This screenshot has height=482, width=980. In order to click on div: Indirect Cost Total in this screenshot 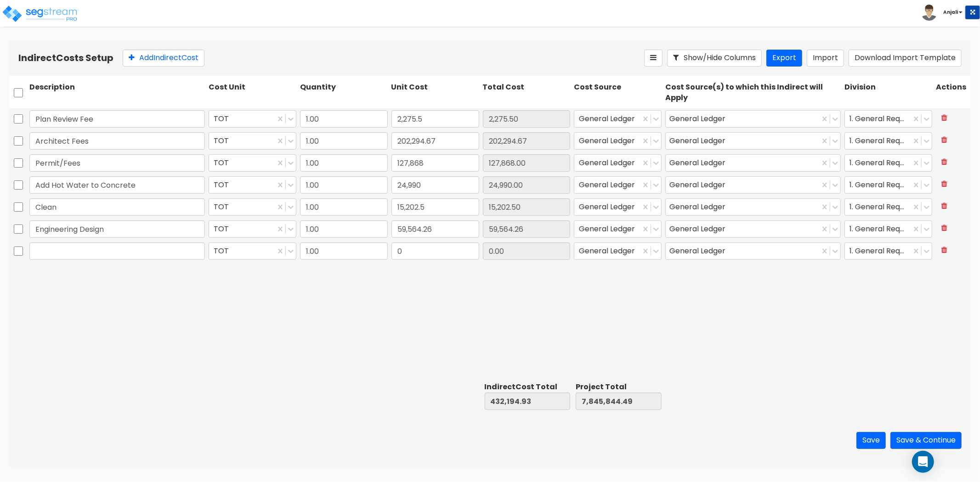, I will do `click(528, 387)`.